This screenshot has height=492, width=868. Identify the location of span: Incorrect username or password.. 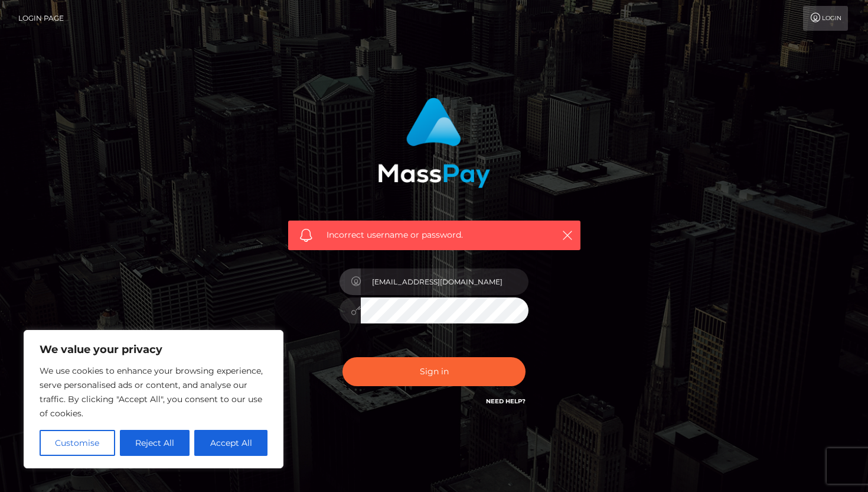
(434, 235).